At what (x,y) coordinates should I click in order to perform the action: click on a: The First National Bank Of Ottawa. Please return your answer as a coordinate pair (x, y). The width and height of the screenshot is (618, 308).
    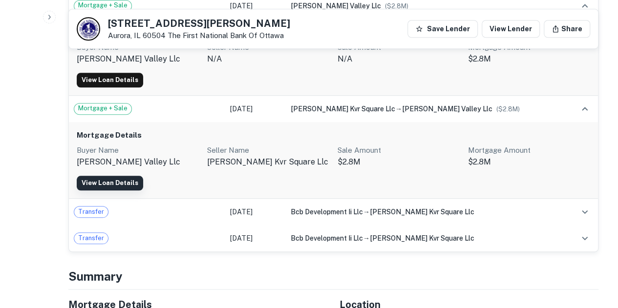
    Looking at the image, I should click on (226, 35).